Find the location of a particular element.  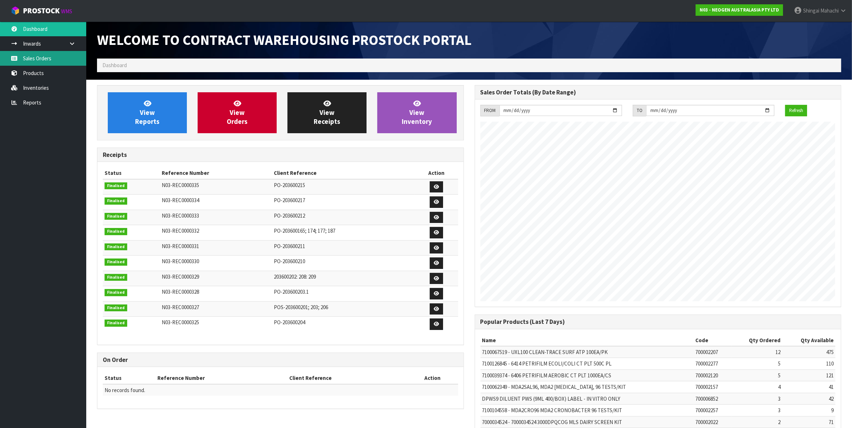

span: View Receipts is located at coordinates (327, 112).